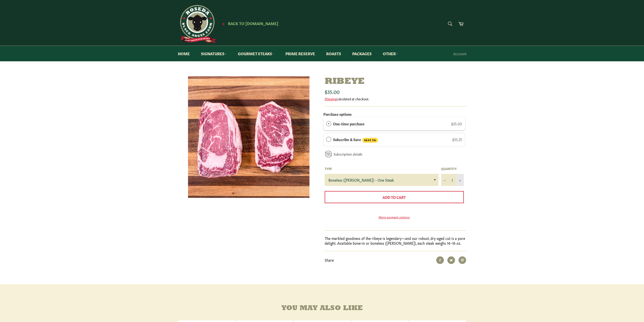 The image size is (644, 322). What do you see at coordinates (394, 197) in the screenshot?
I see `span: Add to Cart` at bounding box center [394, 197].